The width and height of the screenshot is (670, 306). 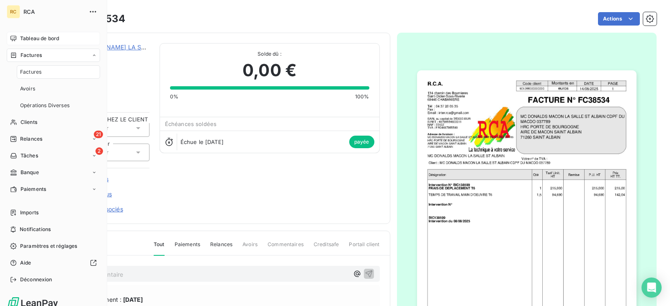 I want to click on span: Solde dû :, so click(x=270, y=54).